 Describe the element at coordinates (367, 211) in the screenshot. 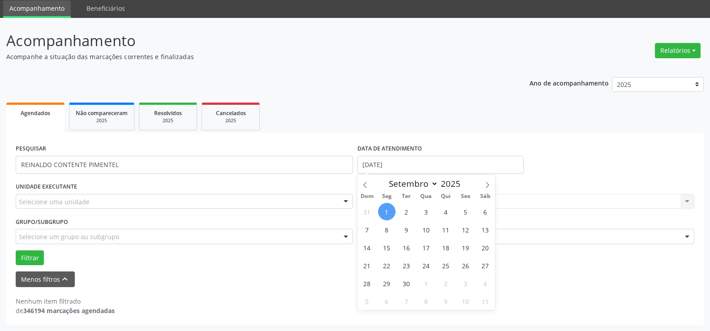

I see `span: Agosto 31, 2025` at that location.